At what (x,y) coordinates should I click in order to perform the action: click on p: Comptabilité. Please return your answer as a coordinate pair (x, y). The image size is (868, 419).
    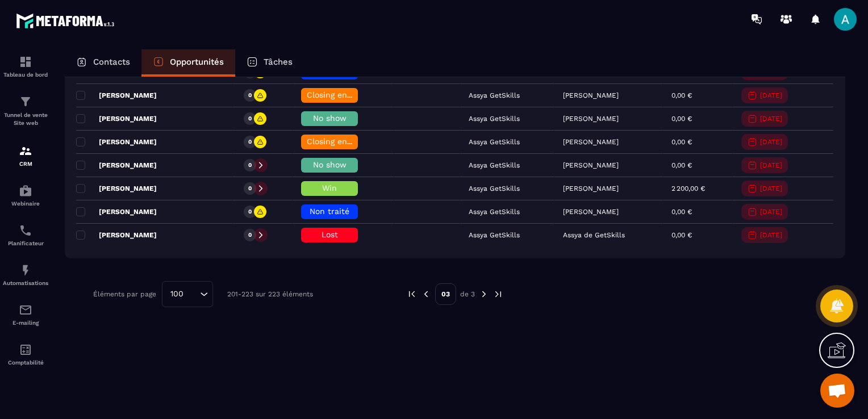
    Looking at the image, I should click on (25, 362).